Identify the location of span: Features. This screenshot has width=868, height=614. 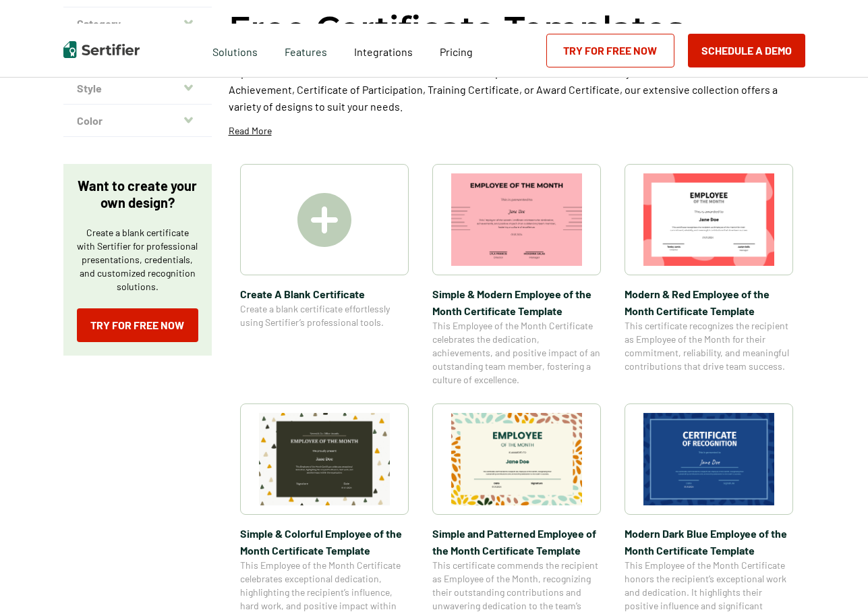
(306, 50).